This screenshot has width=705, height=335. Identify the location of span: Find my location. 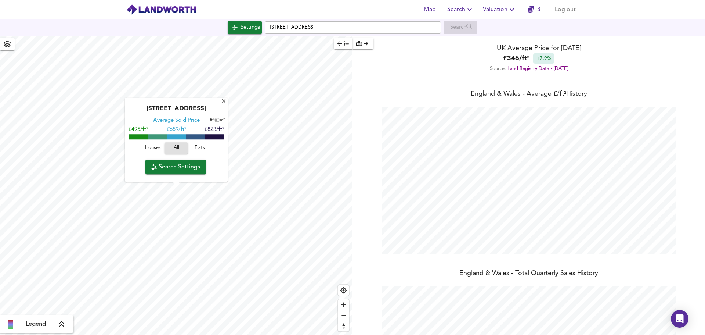
(343, 290).